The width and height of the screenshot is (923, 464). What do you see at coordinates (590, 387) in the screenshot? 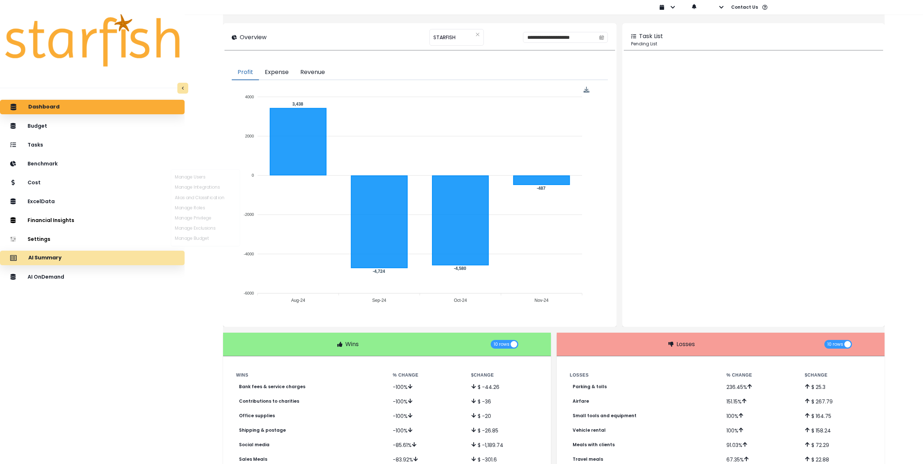
I see `p: Parking & tolls` at bounding box center [590, 387].